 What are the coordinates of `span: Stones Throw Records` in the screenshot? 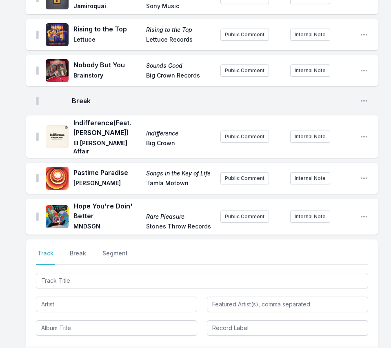 It's located at (180, 227).